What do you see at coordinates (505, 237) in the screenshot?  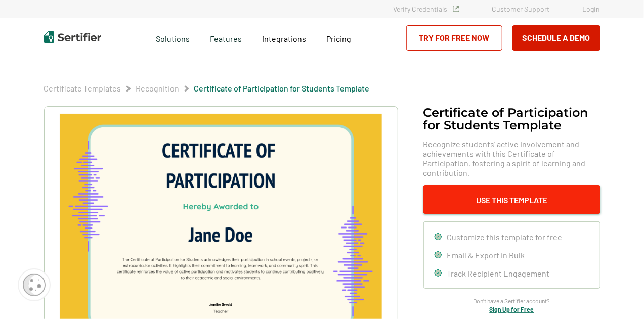 I see `span: Customize this template for free` at bounding box center [505, 237].